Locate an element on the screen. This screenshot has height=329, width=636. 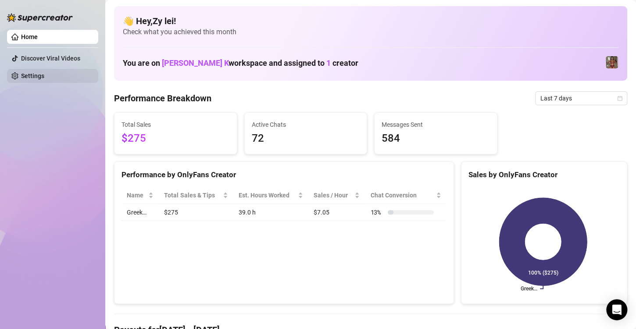
span: Check what you achieved this month is located at coordinates (371, 32).